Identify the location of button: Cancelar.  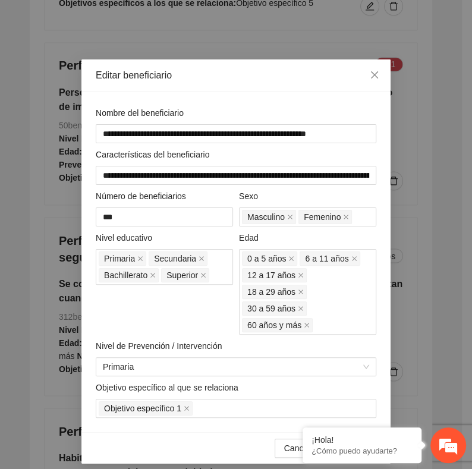
(301, 449).